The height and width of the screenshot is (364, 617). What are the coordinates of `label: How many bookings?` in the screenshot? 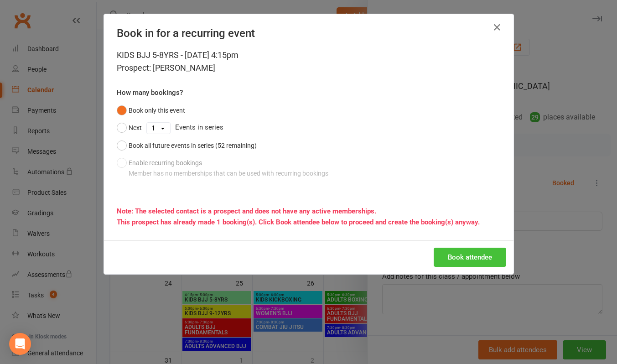 It's located at (149, 93).